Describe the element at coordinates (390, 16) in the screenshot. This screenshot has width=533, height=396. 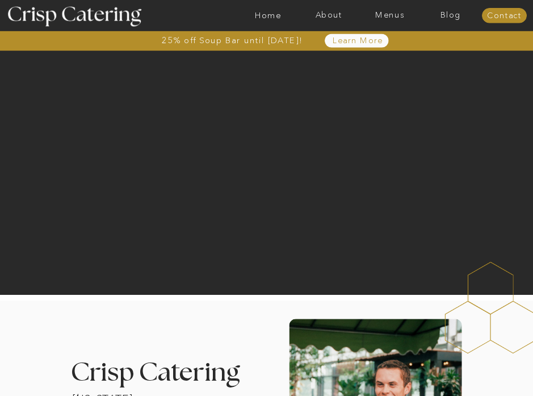
I see `nav: Menus` at that location.